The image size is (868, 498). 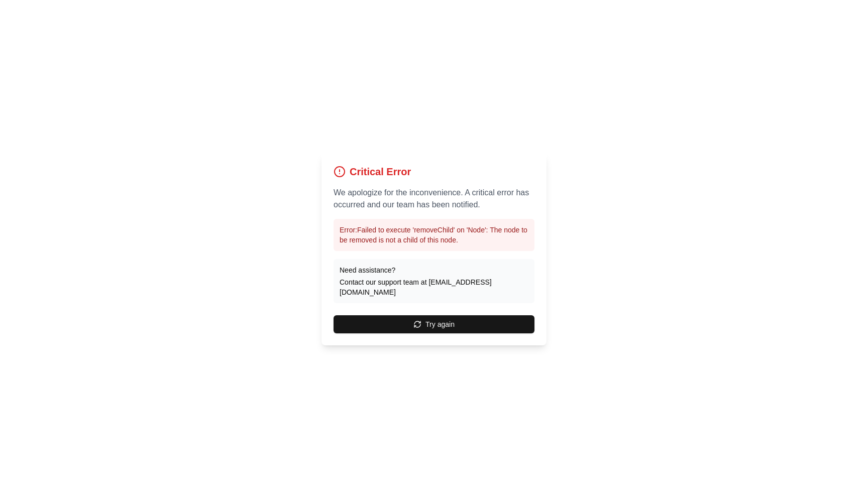 I want to click on p: We apologize for the inconvenience. A critical error has occurred and our team has been notified., so click(x=434, y=199).